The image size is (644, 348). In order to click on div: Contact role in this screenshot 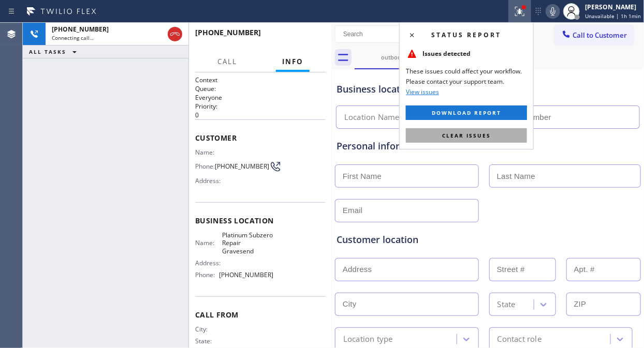, I will do `click(519, 339)`.